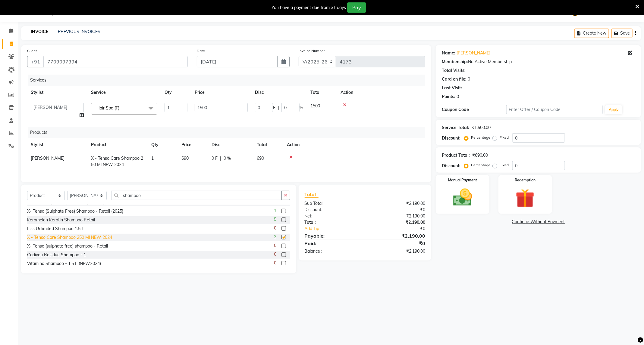 The image size is (644, 345). What do you see at coordinates (124, 92) in the screenshot?
I see `th: Service` at bounding box center [124, 92].